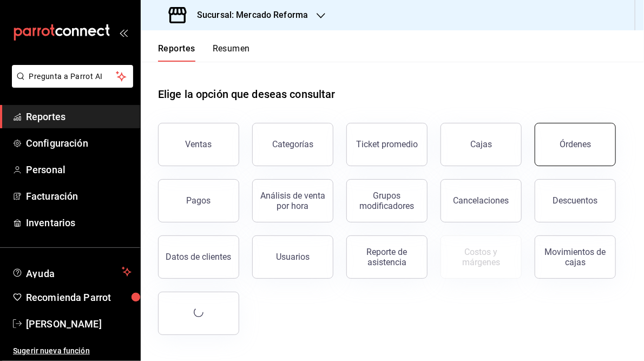  I want to click on button: Grupos modificadores, so click(387, 201).